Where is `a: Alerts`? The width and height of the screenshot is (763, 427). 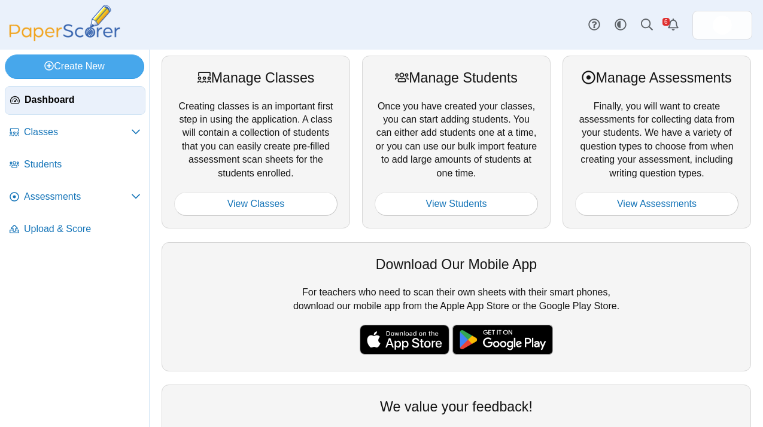
a: Alerts is located at coordinates (674, 25).